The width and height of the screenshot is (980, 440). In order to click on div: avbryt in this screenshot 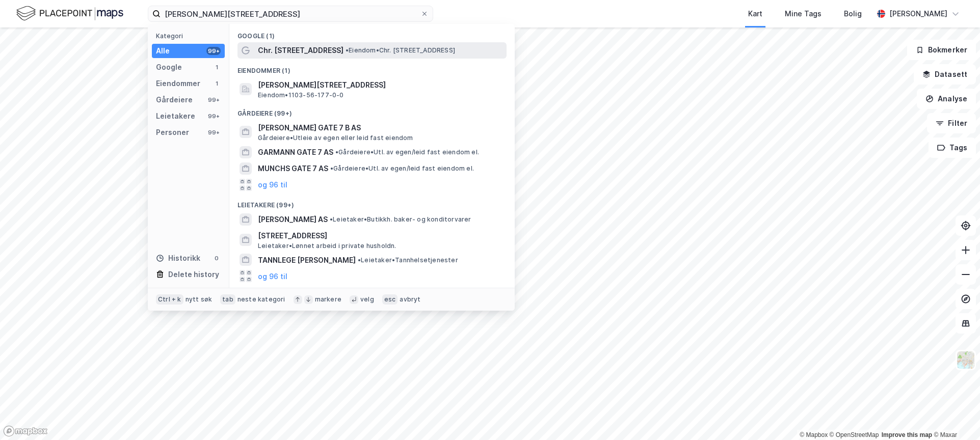, I will do `click(410, 299)`.